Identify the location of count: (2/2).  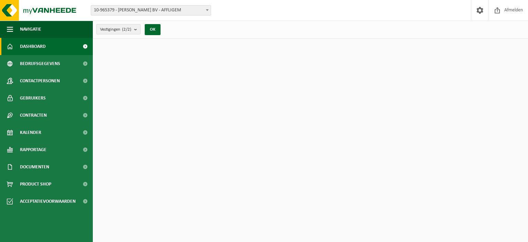
(127, 29).